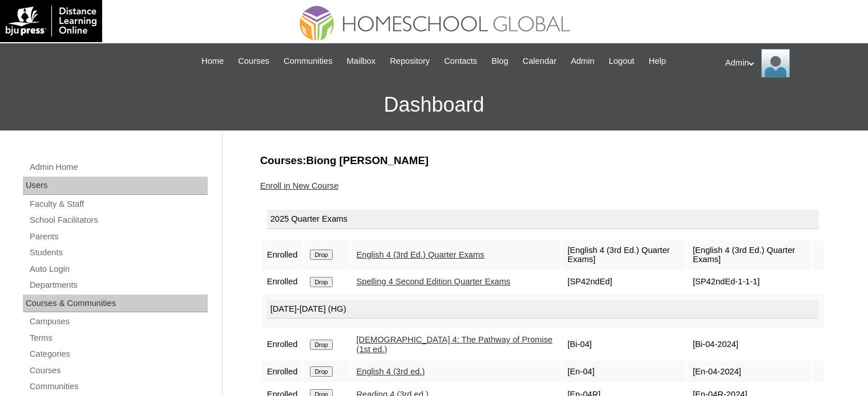 The height and width of the screenshot is (396, 868). I want to click on a: Admin, so click(583, 61).